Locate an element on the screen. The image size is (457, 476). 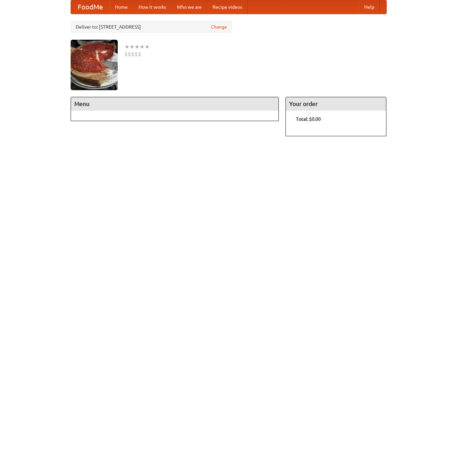
b: Total: $0.00 is located at coordinates (309, 119).